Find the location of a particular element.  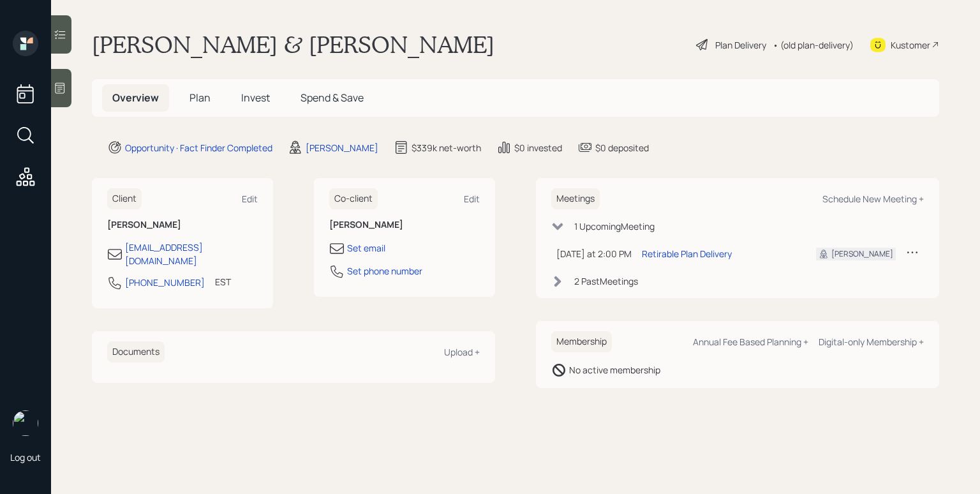

h6: Documents is located at coordinates (136, 352).